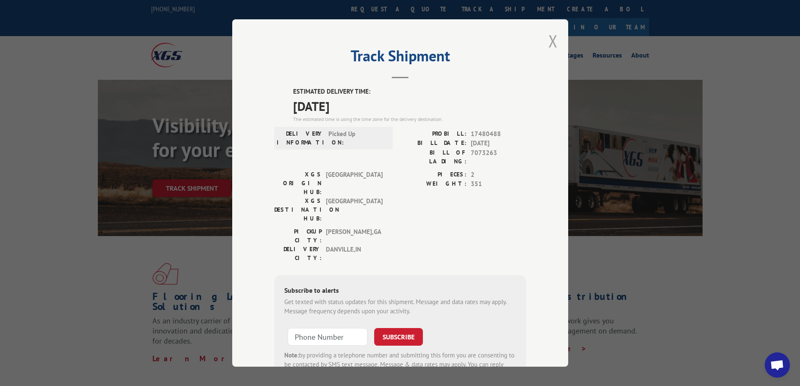 The image size is (800, 386). I want to click on label: DELIVERY CITY:, so click(298, 254).